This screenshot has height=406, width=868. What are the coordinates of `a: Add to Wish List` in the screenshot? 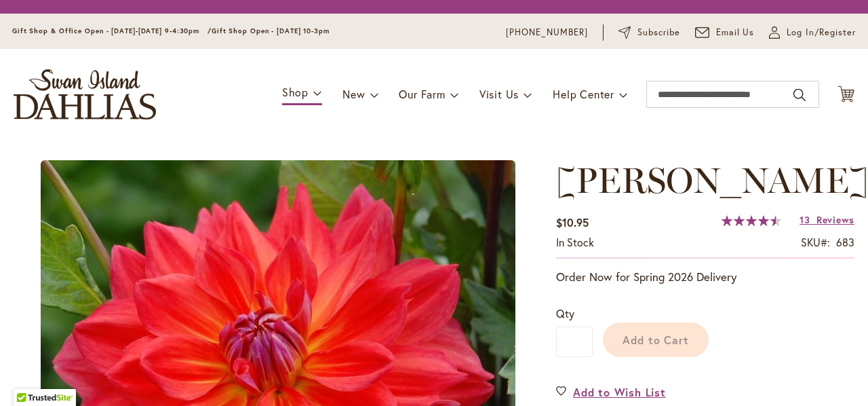 It's located at (611, 392).